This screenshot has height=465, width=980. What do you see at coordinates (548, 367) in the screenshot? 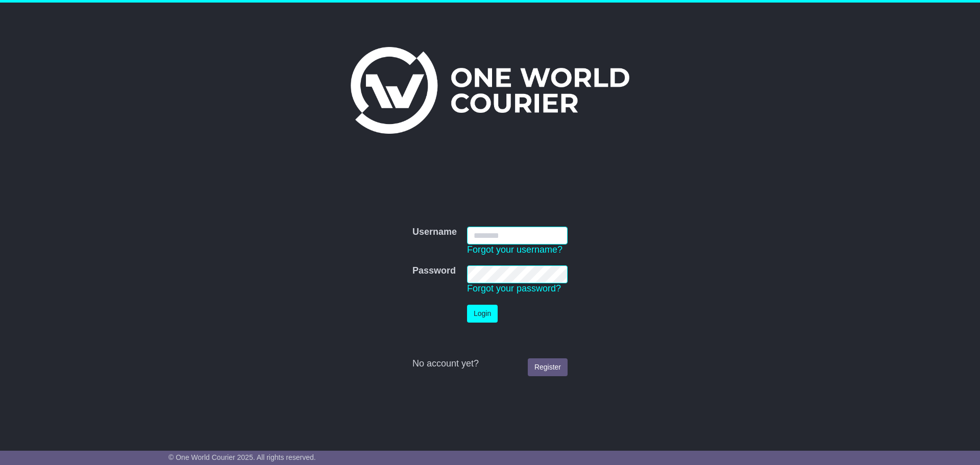
I see `a: Register` at bounding box center [548, 367].